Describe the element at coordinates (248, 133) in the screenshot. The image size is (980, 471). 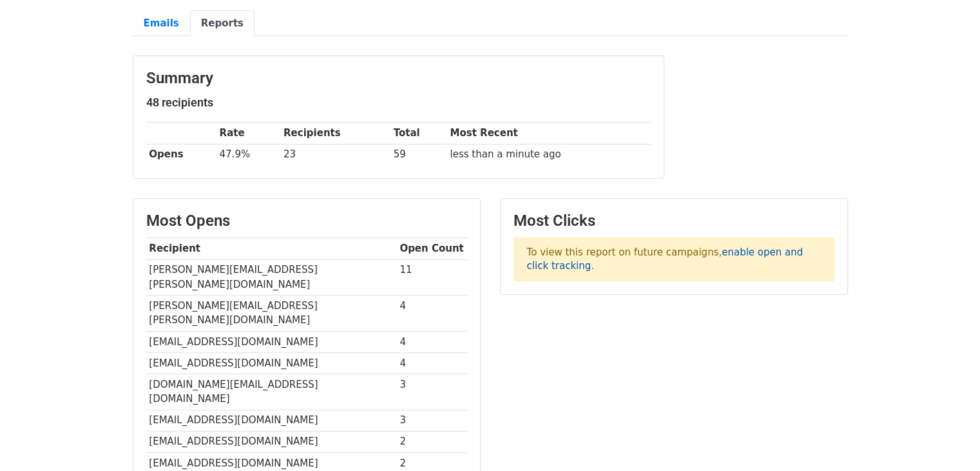
I see `th: Rate` at that location.